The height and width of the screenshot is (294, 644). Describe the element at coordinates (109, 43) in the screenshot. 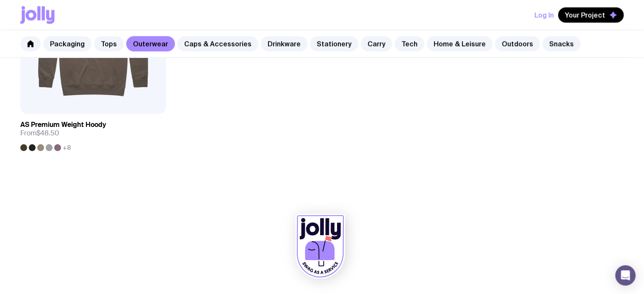

I see `a: Tops` at that location.